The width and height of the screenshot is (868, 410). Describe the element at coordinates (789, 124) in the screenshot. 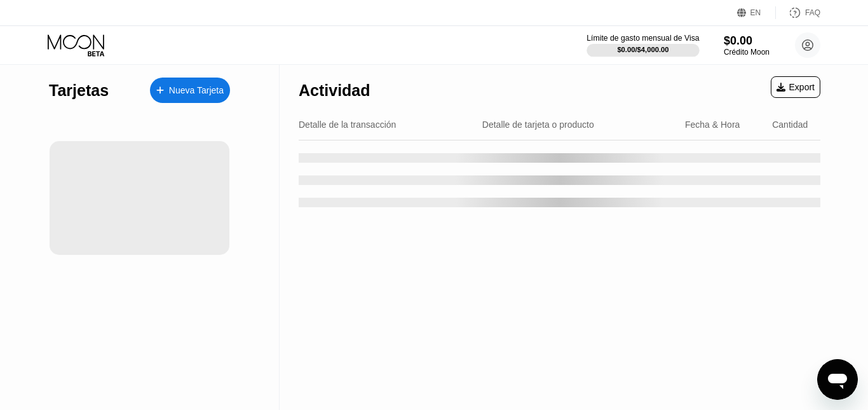

I see `div: Cantidad` at that location.